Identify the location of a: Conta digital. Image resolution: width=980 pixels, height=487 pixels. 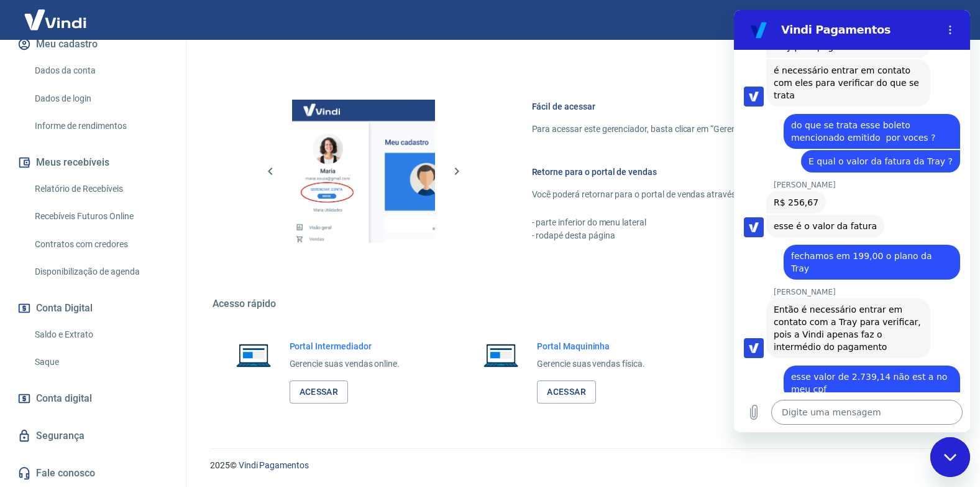
(92, 398).